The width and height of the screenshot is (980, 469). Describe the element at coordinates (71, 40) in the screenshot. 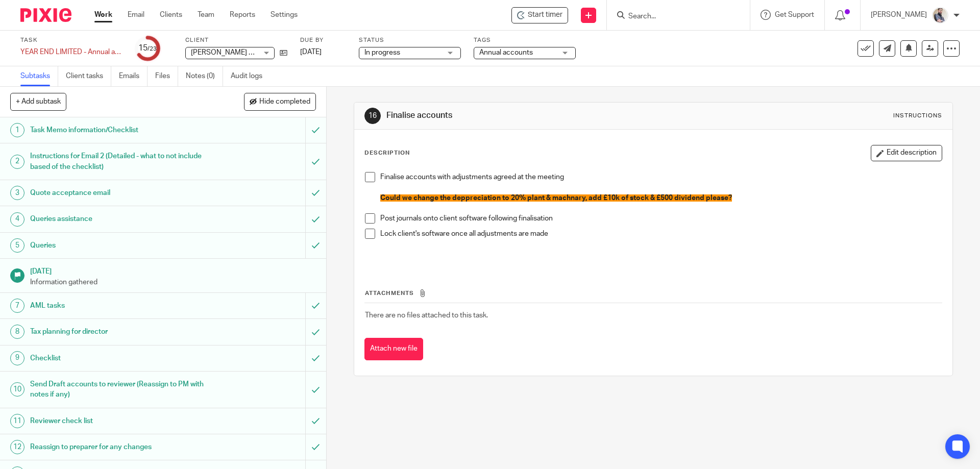

I see `label: Task` at that location.